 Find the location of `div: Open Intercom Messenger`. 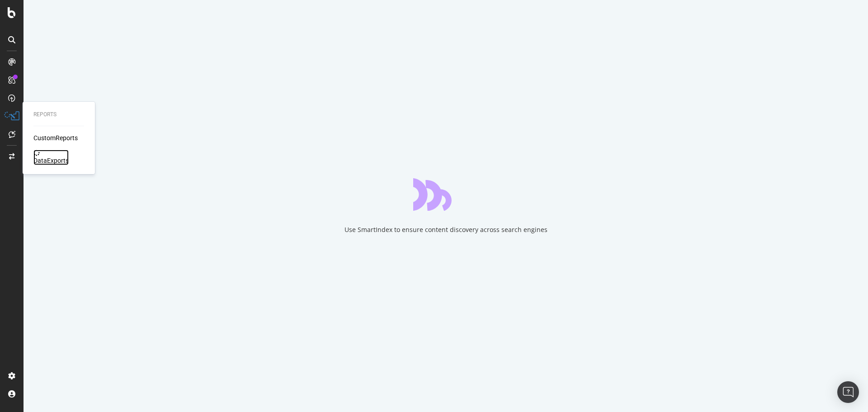

div: Open Intercom Messenger is located at coordinates (848, 393).